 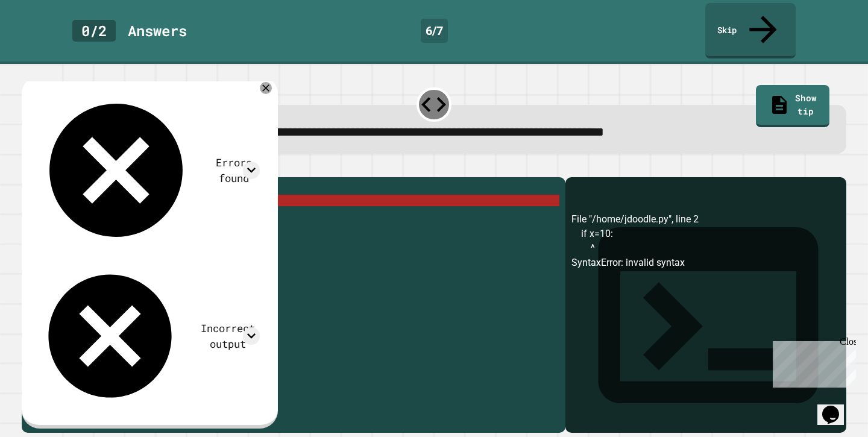 I want to click on a: Skip, so click(x=750, y=31).